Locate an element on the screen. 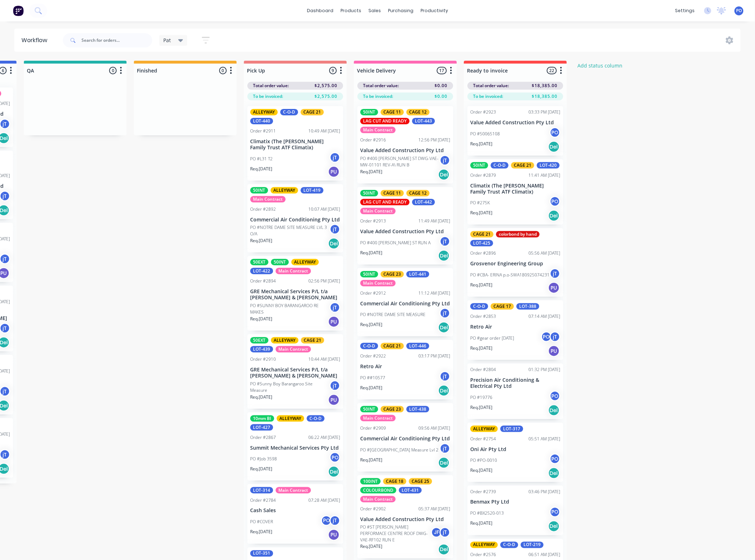 The height and width of the screenshot is (560, 755). div: COLOURBOND is located at coordinates (378, 491).